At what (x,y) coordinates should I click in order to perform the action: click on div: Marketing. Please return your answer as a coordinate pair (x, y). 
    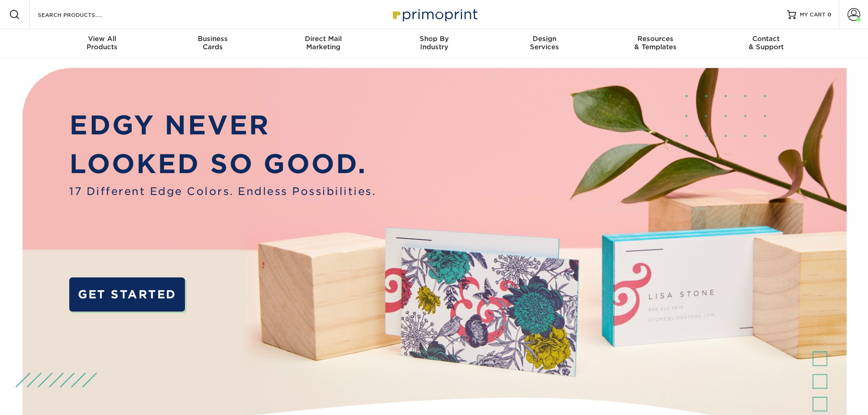
    Looking at the image, I should click on (323, 43).